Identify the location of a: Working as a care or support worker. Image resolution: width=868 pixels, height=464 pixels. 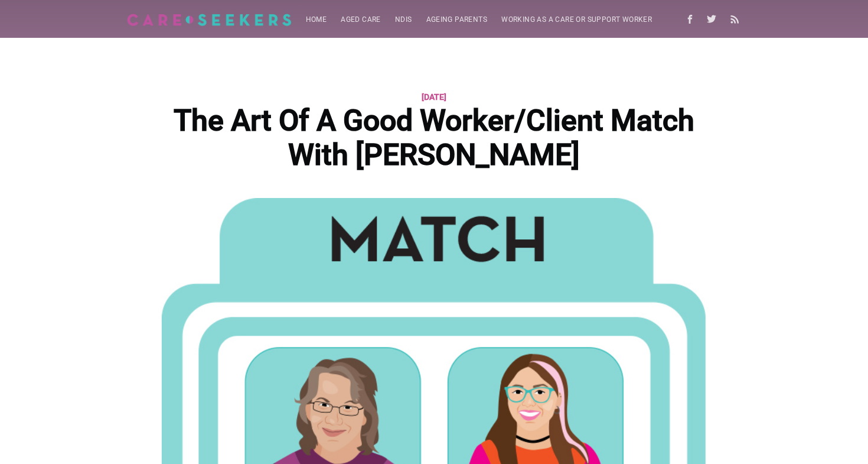
(577, 20).